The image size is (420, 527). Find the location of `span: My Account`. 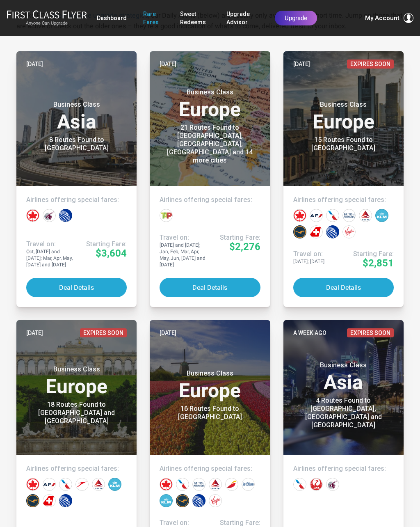

span: My Account is located at coordinates (382, 18).